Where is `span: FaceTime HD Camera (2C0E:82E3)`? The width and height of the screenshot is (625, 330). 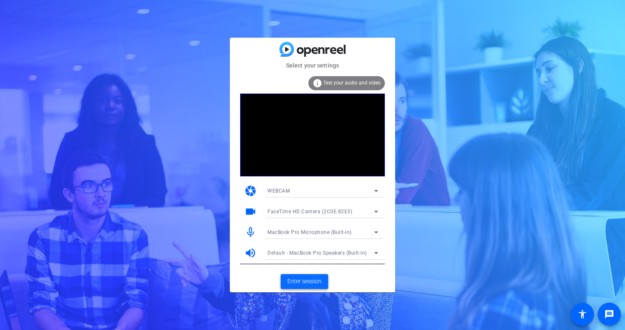
span: FaceTime HD Camera (2C0E:82E3) is located at coordinates (310, 211).